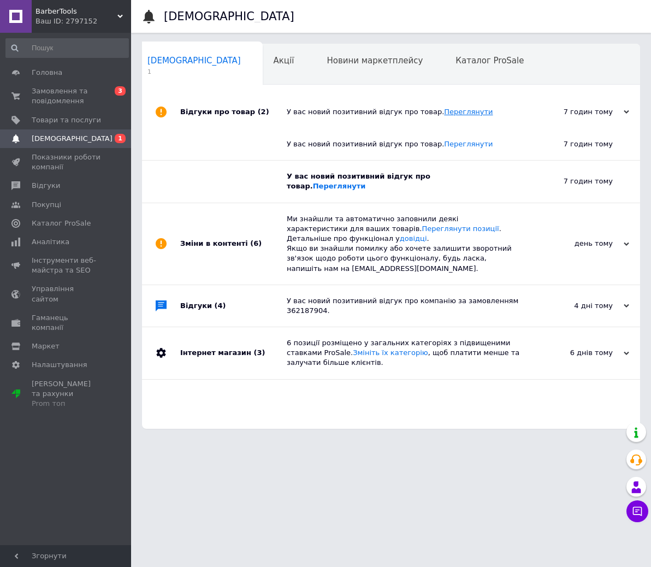  I want to click on span: Головна, so click(47, 73).